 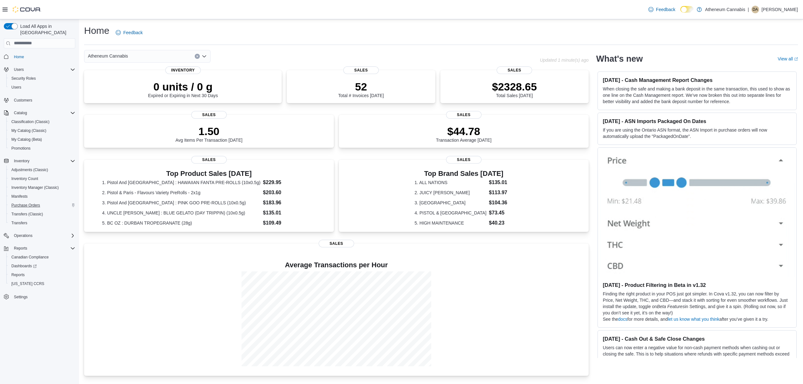 I want to click on a: Reports, so click(x=18, y=275).